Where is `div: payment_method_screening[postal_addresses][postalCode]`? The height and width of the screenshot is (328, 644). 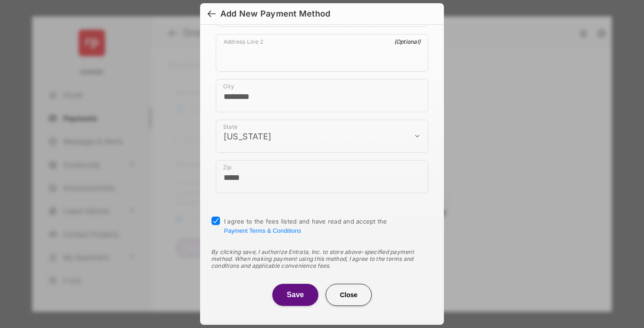
div: payment_method_screening[postal_addresses][postalCode] is located at coordinates (322, 176).